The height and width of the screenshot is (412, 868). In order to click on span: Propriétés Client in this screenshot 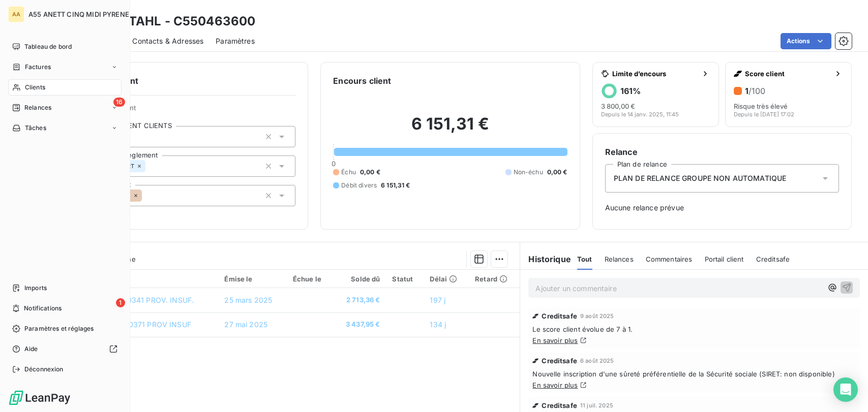, I will do `click(188, 111)`.